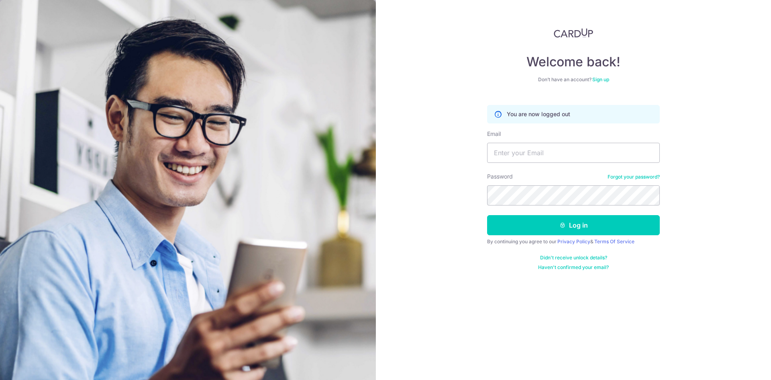  What do you see at coordinates (574, 241) in the screenshot?
I see `div: By continuing you agree to our &` at bounding box center [574, 241].